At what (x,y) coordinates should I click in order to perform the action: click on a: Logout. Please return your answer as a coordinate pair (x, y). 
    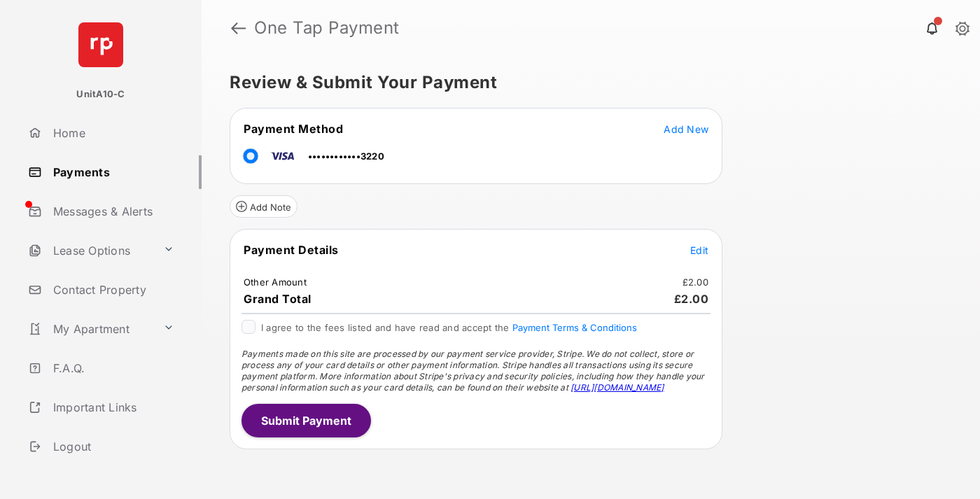
    Looking at the image, I should click on (112, 446).